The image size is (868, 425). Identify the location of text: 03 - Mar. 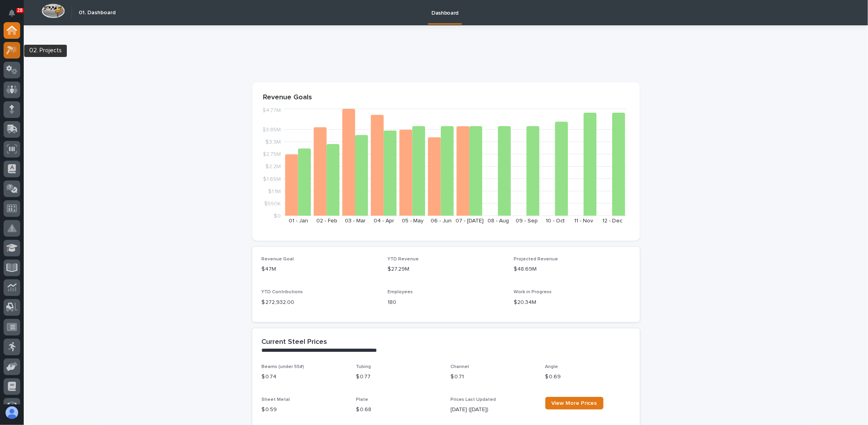
(355, 221).